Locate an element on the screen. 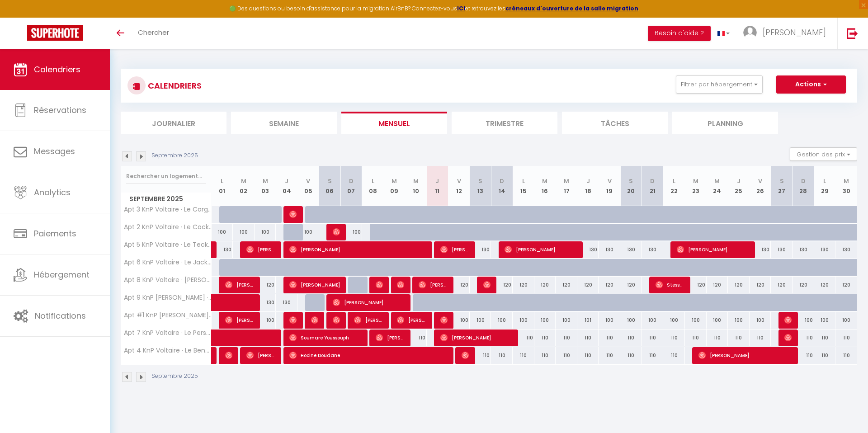 The image size is (868, 433). abbr: J is located at coordinates (287, 181).